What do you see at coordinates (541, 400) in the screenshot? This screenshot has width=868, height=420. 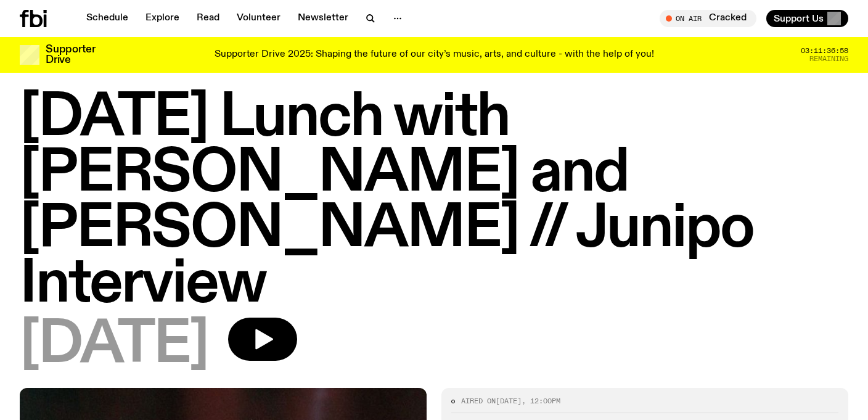 I see `span: , 12:00pm` at bounding box center [541, 400].